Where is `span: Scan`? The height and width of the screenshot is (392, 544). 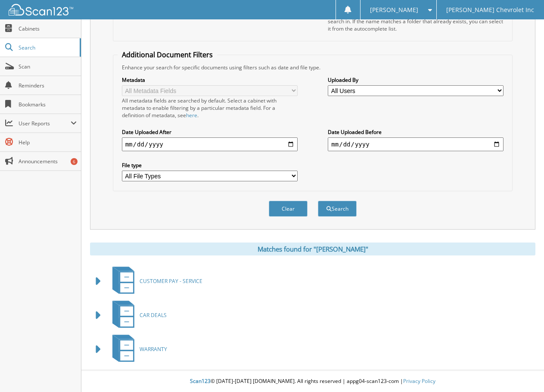
span: Scan is located at coordinates (47, 66).